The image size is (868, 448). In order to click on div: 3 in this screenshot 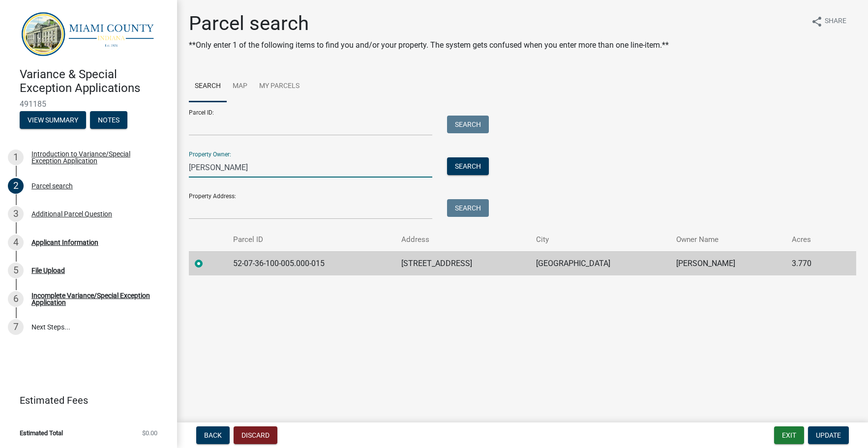, I will do `click(16, 214)`.